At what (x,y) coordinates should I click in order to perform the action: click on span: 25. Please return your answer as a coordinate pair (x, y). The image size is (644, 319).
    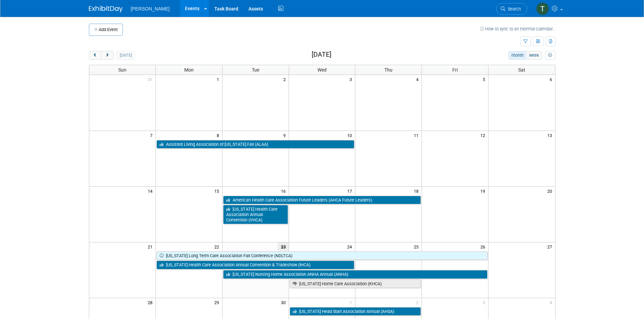
    Looking at the image, I should click on (417, 247).